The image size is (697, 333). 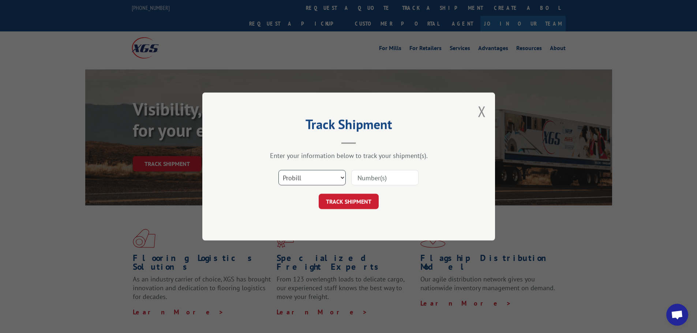 I want to click on h2: Track Shipment, so click(x=349, y=126).